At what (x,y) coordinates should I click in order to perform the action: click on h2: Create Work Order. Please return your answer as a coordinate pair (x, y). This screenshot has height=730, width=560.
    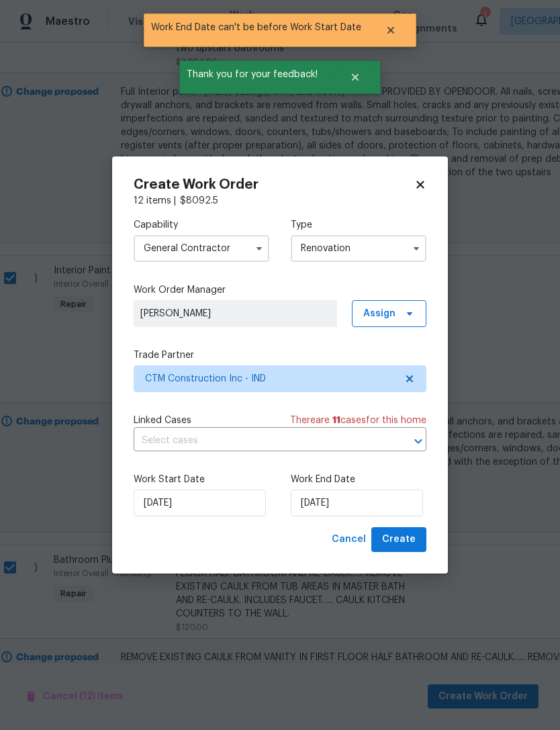
    Looking at the image, I should click on (274, 185).